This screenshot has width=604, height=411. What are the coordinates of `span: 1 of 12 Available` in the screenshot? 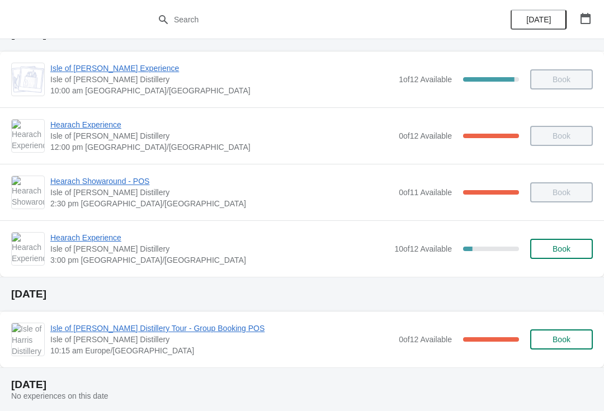 It's located at (425, 79).